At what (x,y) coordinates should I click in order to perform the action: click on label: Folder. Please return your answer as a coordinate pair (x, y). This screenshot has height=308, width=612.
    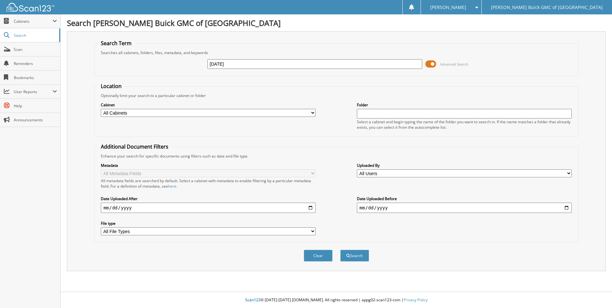
    Looking at the image, I should click on (464, 105).